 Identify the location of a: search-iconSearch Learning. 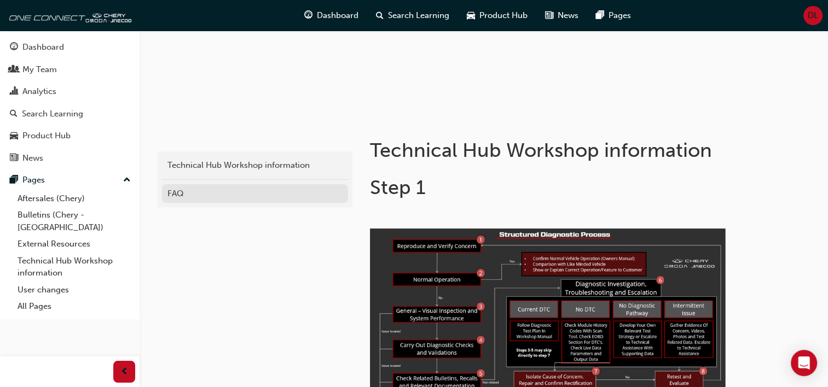
(412, 15).